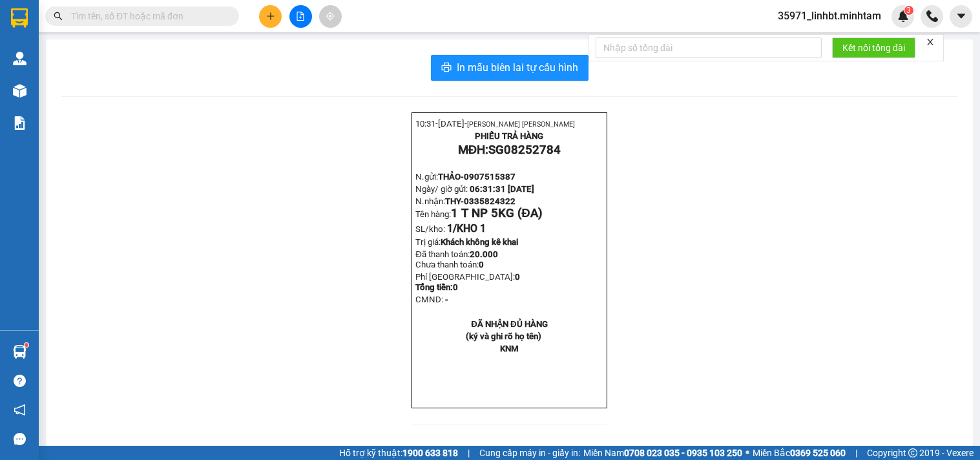 The image size is (980, 460). I want to click on span: Miền Nam, so click(663, 453).